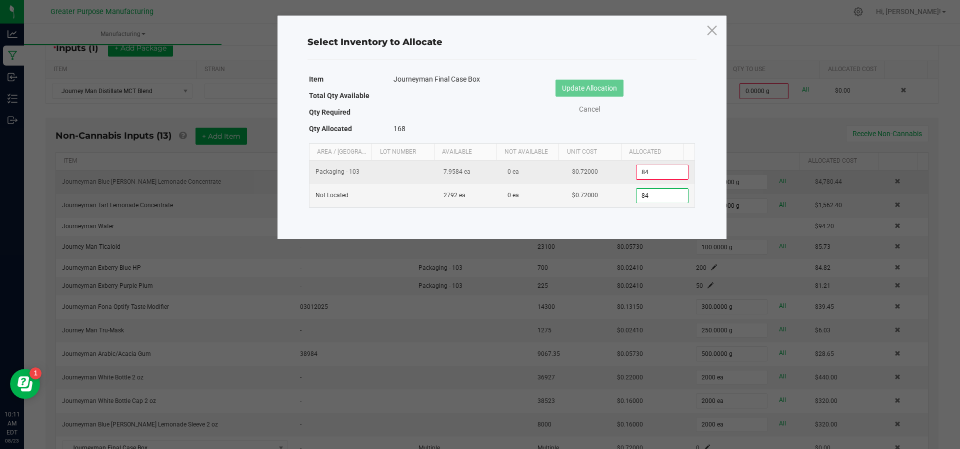 This screenshot has width=960, height=449. I want to click on span: 1, so click(6, 6).